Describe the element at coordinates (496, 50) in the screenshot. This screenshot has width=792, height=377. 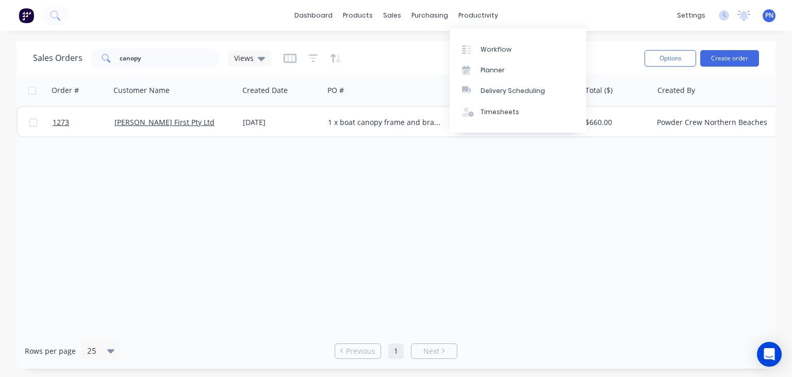
I see `div: Workflow` at that location.